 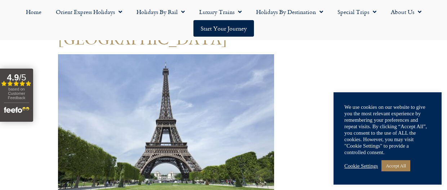 I want to click on a: Accept All, so click(x=396, y=166).